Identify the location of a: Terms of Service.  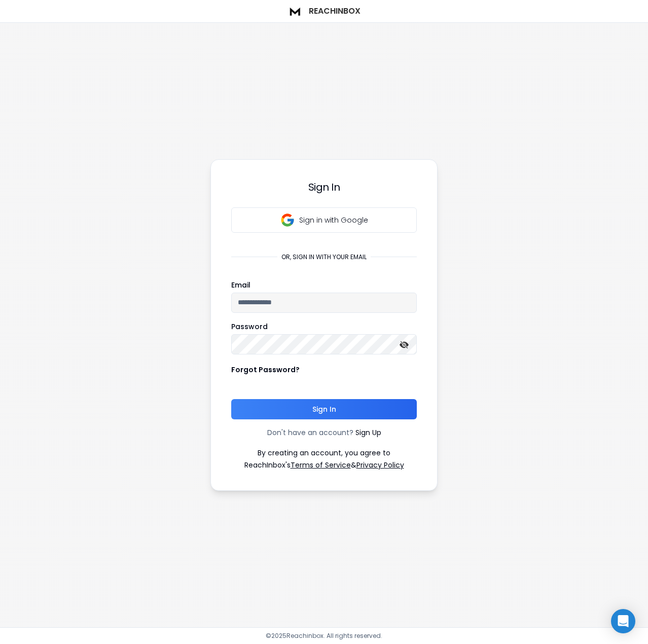
(321, 465).